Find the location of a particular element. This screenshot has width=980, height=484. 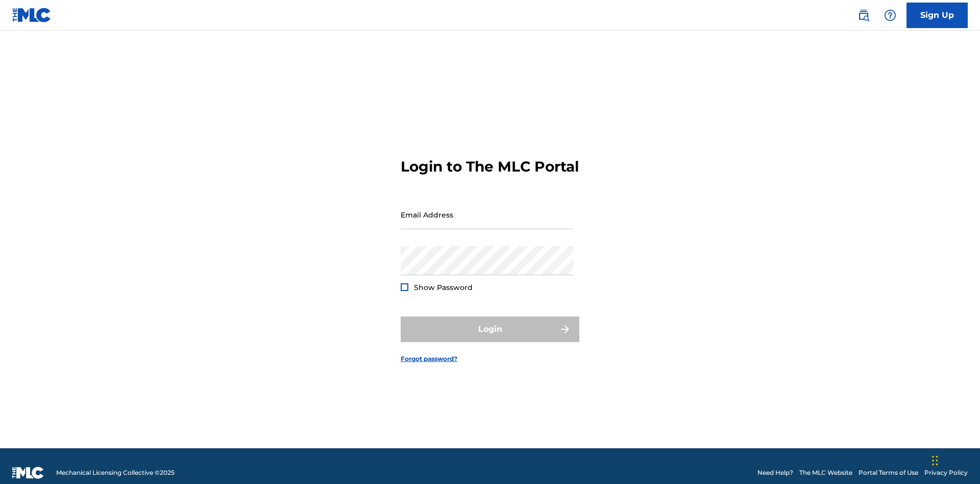

a: Forgot password? is located at coordinates (429, 359).